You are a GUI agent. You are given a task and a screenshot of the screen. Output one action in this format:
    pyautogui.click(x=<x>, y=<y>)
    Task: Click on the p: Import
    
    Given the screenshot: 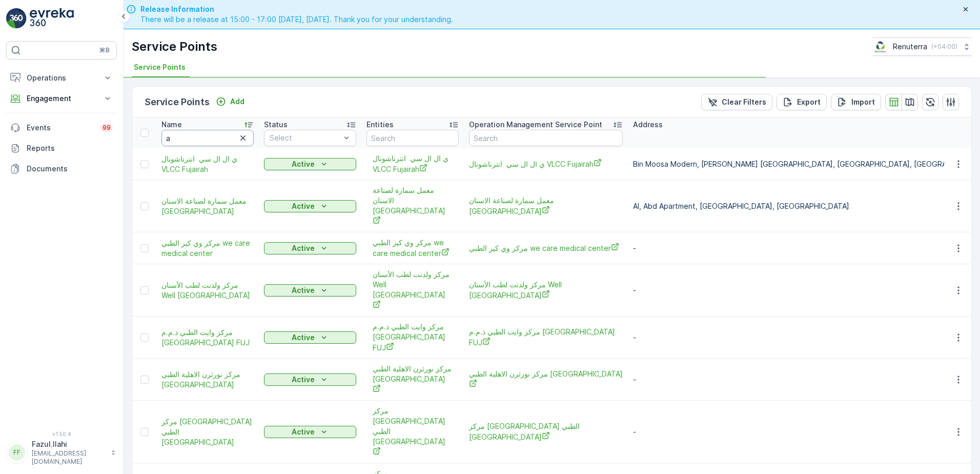 What is the action you would take?
    pyautogui.click(x=864, y=102)
    